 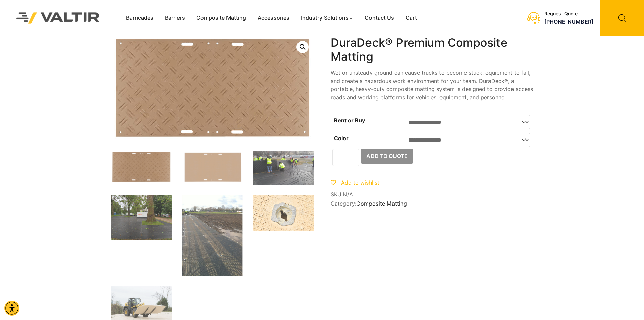 I want to click on a: Contact Us, so click(x=379, y=18).